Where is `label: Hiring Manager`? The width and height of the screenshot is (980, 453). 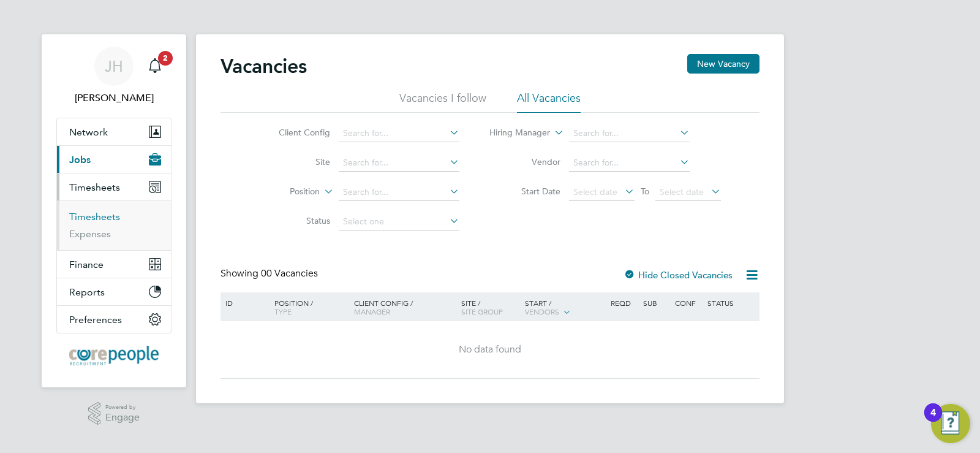 label: Hiring Manager is located at coordinates (514, 133).